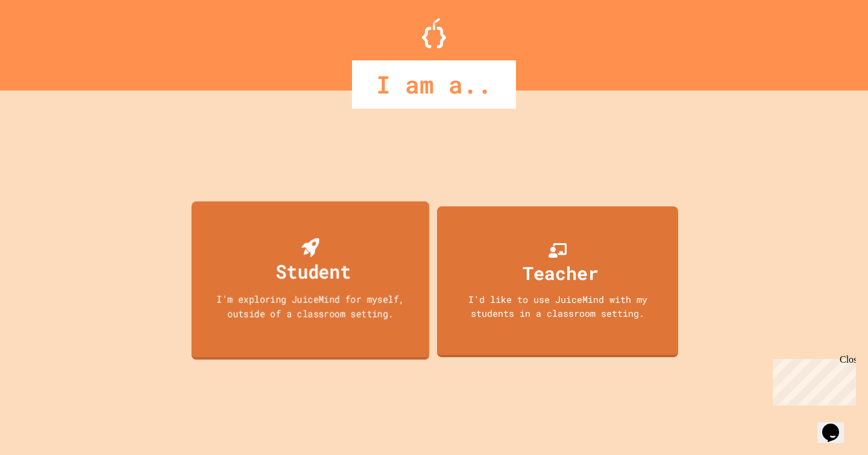 This screenshot has width=868, height=455. I want to click on div: I'd like to use JuiceMind with my students in a classroom setting., so click(557, 306).